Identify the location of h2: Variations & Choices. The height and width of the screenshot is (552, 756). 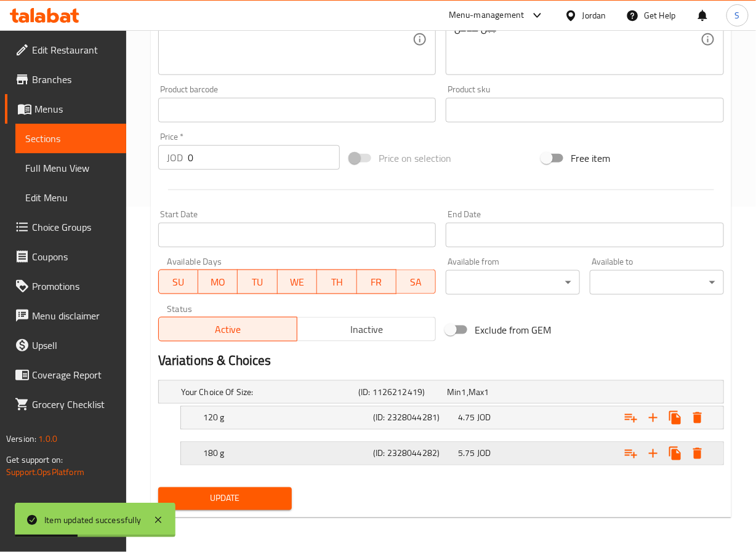
(441, 361).